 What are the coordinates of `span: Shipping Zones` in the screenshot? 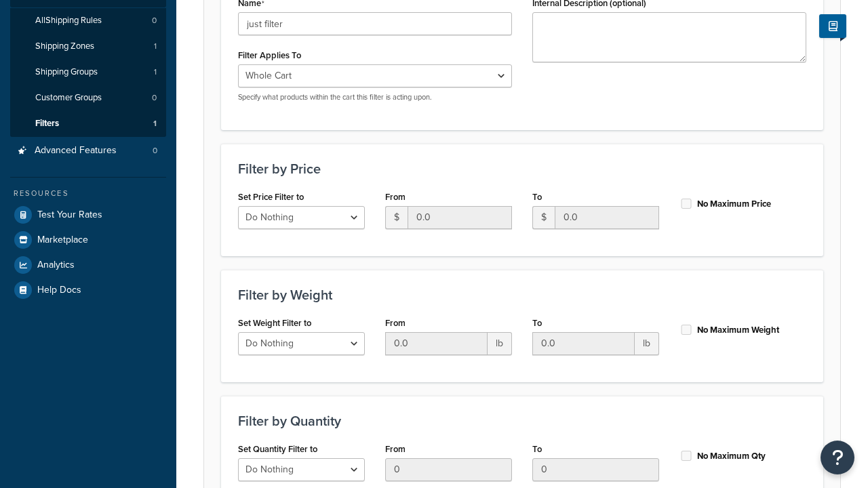 It's located at (65, 46).